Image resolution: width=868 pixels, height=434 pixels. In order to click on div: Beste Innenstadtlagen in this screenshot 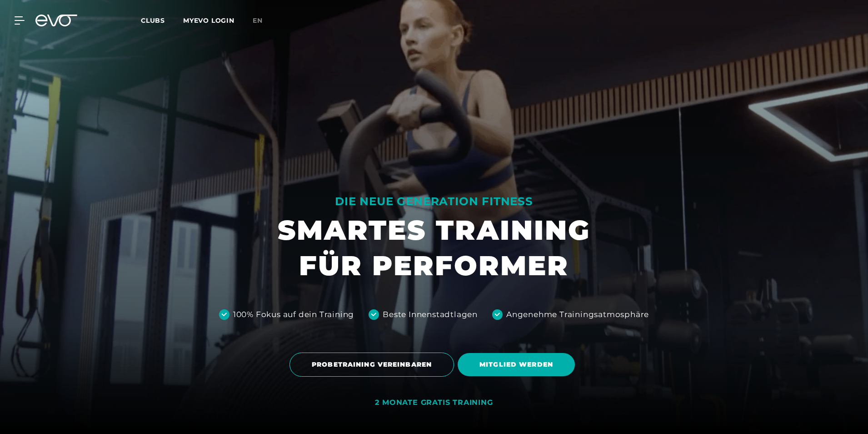, I will do `click(430, 315)`.